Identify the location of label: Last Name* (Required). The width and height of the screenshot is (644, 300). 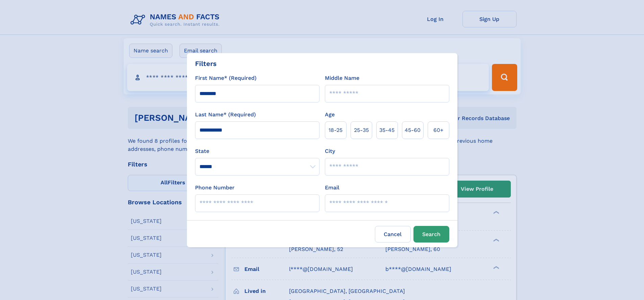
(225, 114).